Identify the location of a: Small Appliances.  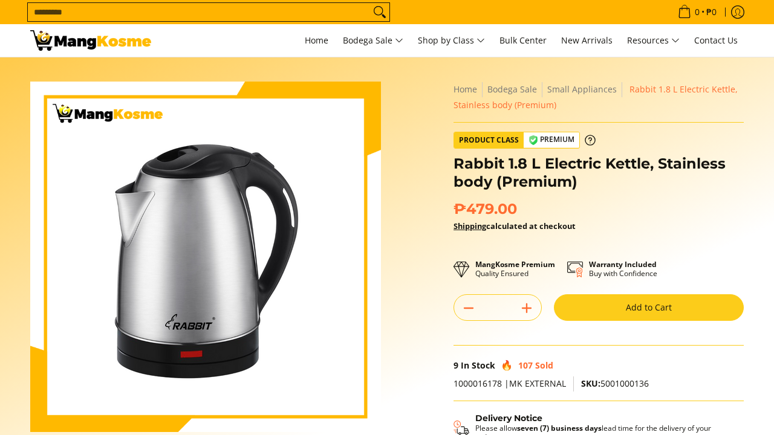
(582, 89).